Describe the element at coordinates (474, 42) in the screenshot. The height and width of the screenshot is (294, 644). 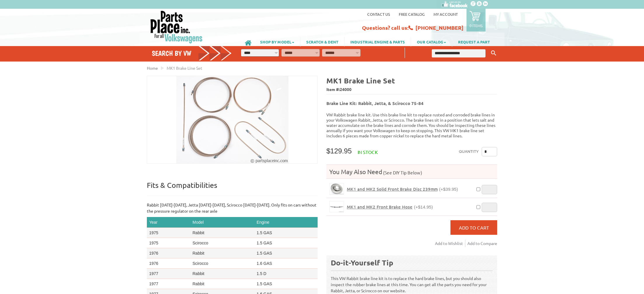
I see `a: REQUEST A PART` at that location.